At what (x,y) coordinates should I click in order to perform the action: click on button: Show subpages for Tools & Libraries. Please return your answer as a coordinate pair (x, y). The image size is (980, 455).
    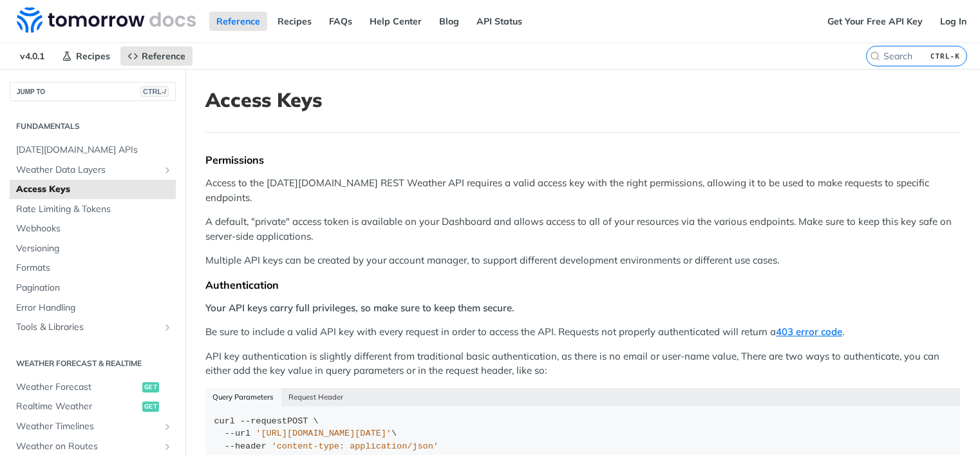
    Looking at the image, I should click on (167, 327).